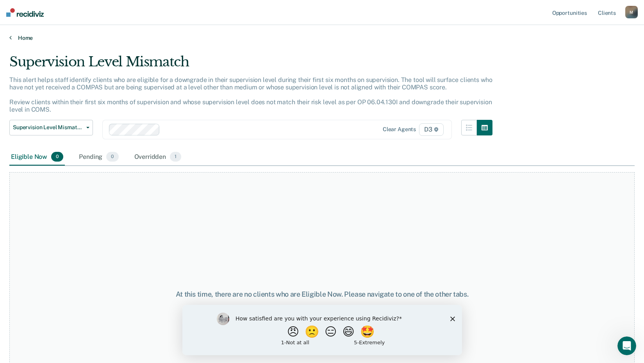  What do you see at coordinates (37, 157) in the screenshot?
I see `div: Eligible Now0` at bounding box center [37, 157].